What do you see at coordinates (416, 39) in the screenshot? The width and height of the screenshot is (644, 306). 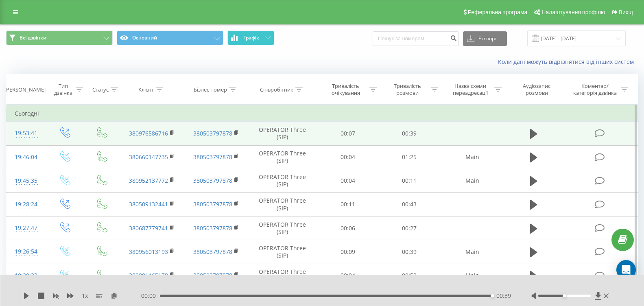 I see `input: Пошук за номером` at bounding box center [416, 39].